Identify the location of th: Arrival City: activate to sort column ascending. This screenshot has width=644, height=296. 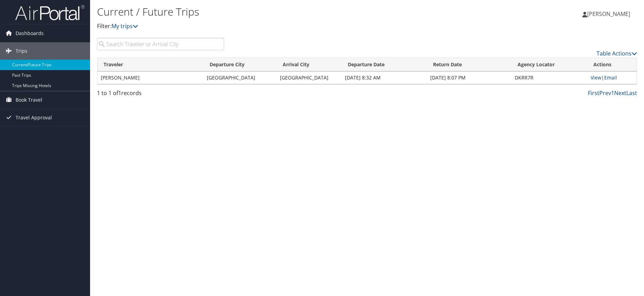
(308, 65).